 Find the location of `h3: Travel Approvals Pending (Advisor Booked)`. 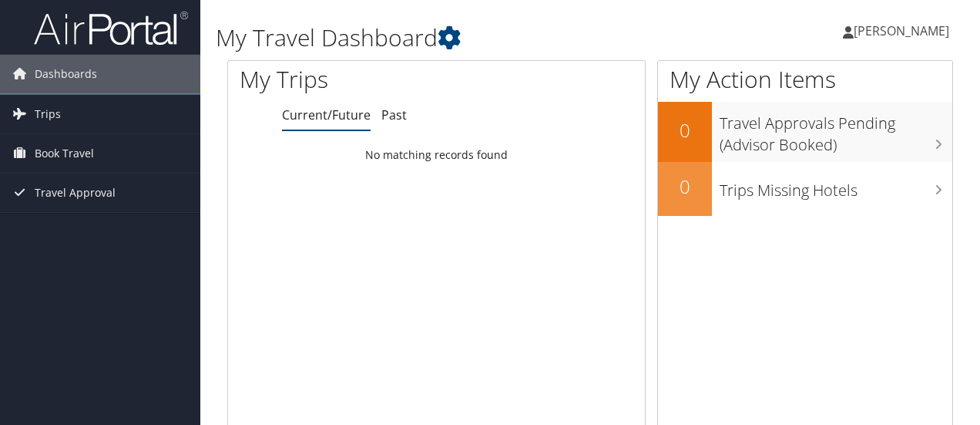

h3: Travel Approvals Pending (Advisor Booked) is located at coordinates (836, 130).